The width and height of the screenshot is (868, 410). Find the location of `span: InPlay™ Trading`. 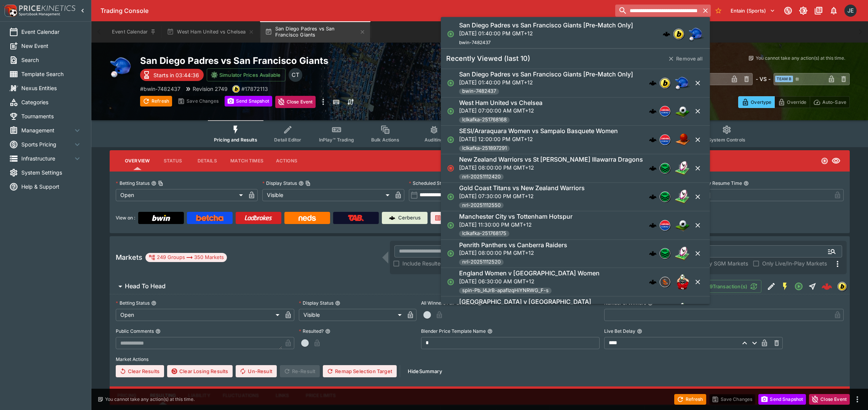

span: InPlay™ Trading is located at coordinates (337, 139).